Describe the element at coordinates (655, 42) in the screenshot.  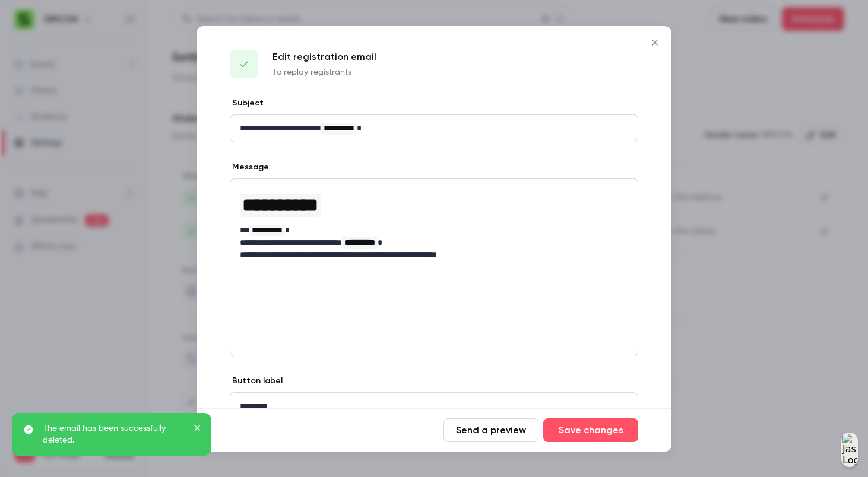
I see `button: Close` at that location.